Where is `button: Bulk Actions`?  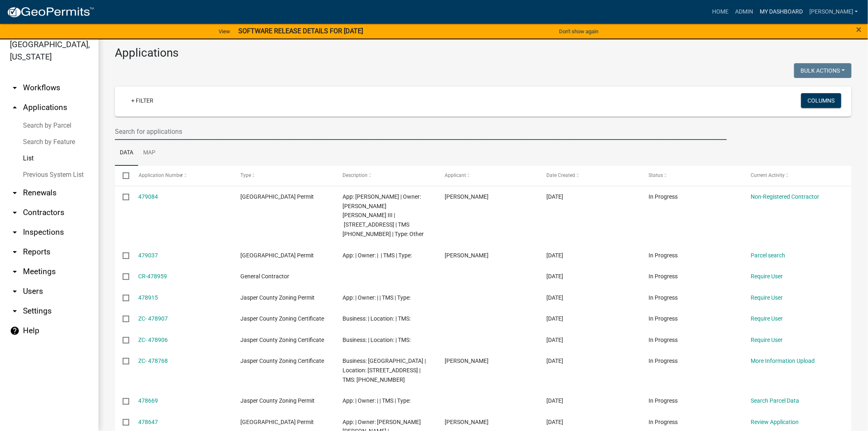
button: Bulk Actions is located at coordinates (823, 71).